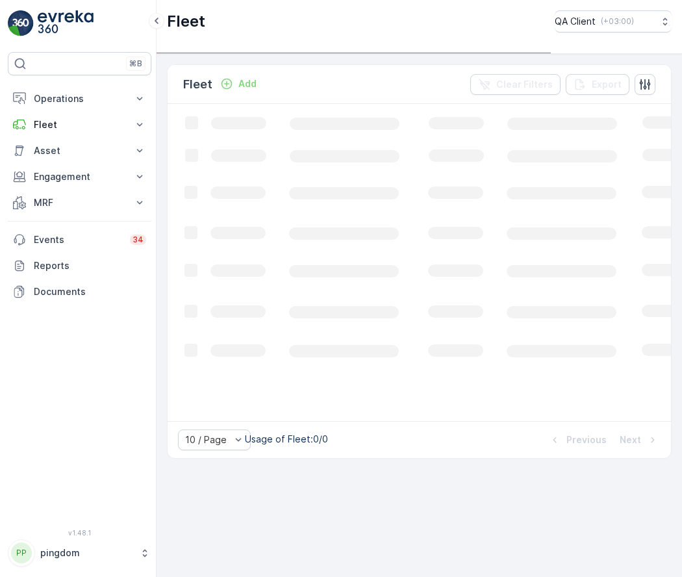 Image resolution: width=682 pixels, height=577 pixels. I want to click on img: logo_light-DOdMpM7g.png, so click(66, 23).